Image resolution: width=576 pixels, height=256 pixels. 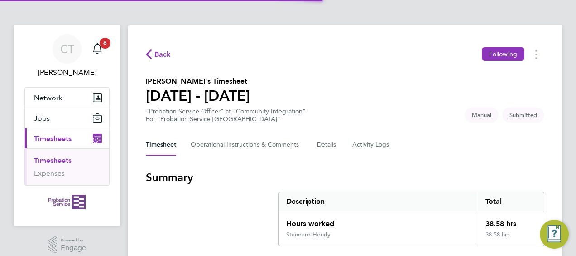 What do you see at coordinates (67, 202) in the screenshot?
I see `a: Go to home page` at bounding box center [67, 202].